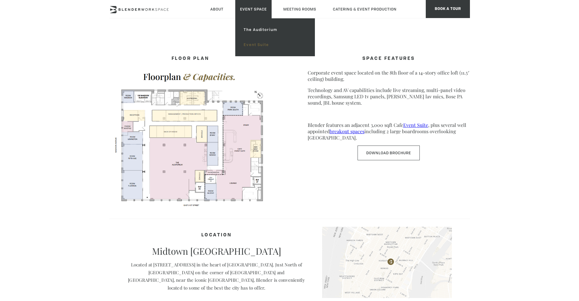 This screenshot has width=579, height=301. Describe the element at coordinates (190, 137) in the screenshot. I see `img: FLOORPLAN-Screenshot-2025.png` at that location.